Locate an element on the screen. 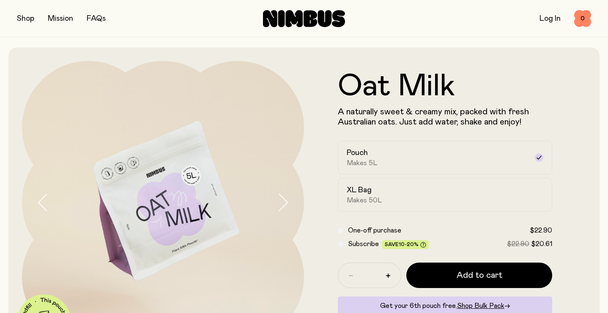 The height and width of the screenshot is (313, 608). span: Shop Bulk Pack is located at coordinates (481, 305).